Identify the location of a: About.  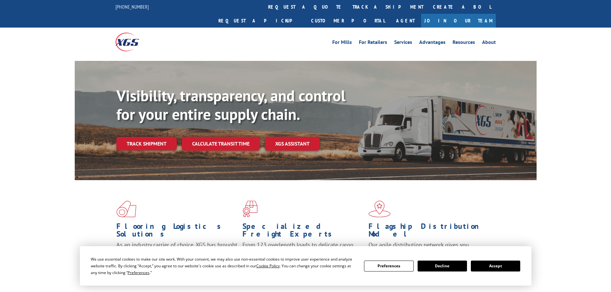
(489, 43).